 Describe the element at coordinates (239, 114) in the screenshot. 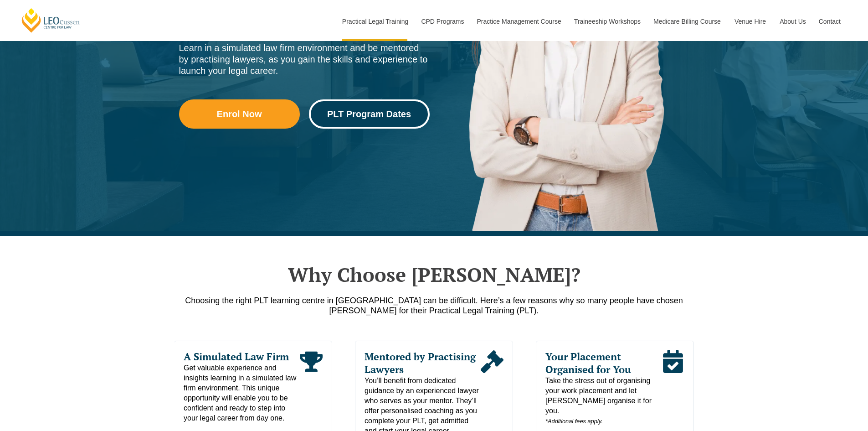

I see `span: Enrol Now` at that location.